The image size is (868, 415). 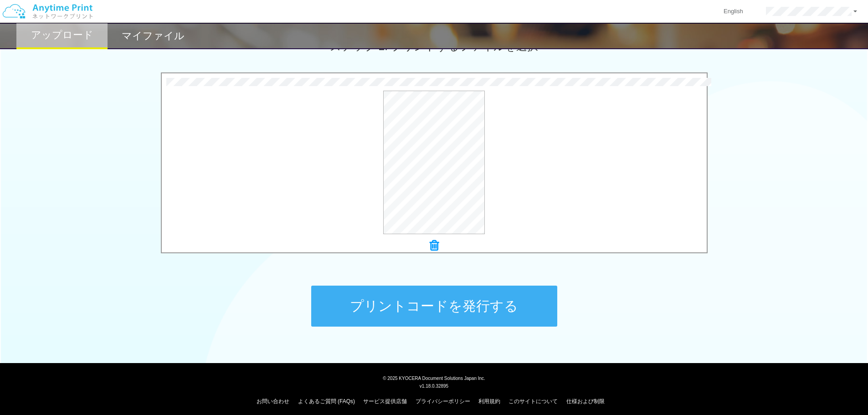 What do you see at coordinates (434, 378) in the screenshot?
I see `span: © 2025 KYOCERA Document Solutions Japan Inc.` at bounding box center [434, 378].